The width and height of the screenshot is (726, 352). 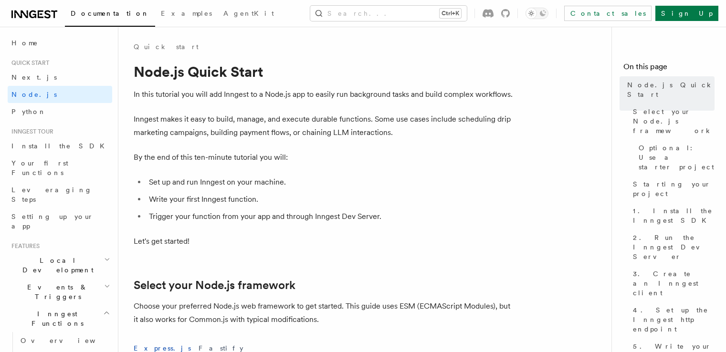 I want to click on li: Trigger your function from your app and through Inngest Dev Server., so click(x=331, y=217).